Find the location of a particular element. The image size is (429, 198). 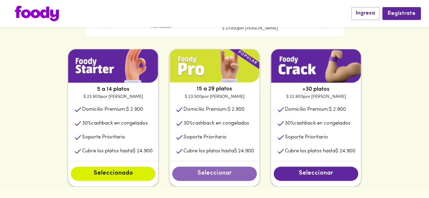

p: +30 platos is located at coordinates (316, 90).